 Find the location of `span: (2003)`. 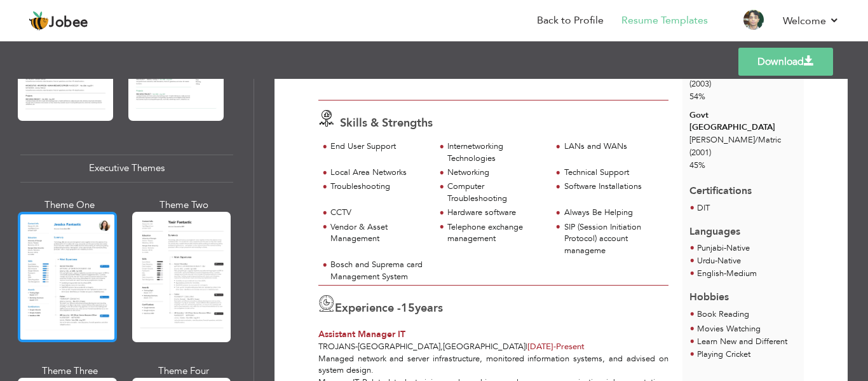

span: (2003) is located at coordinates (700, 84).